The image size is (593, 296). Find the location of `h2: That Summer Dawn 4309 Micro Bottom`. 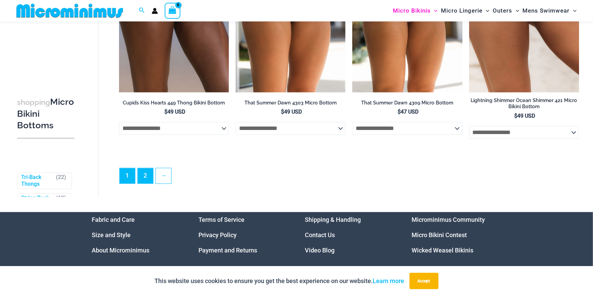

h2: That Summer Dawn 4309 Micro Bottom is located at coordinates (407, 103).